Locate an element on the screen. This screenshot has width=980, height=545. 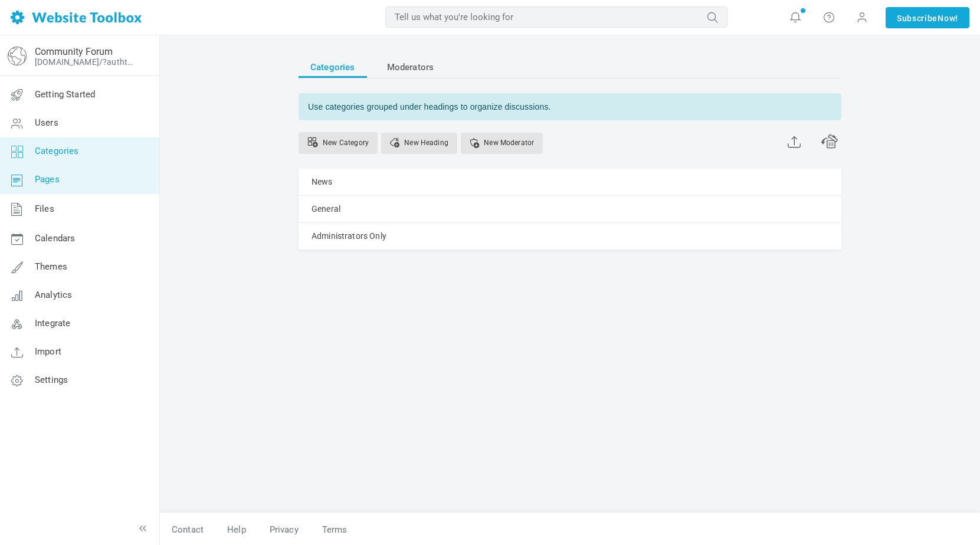
span: Getting Started is located at coordinates (65, 94).